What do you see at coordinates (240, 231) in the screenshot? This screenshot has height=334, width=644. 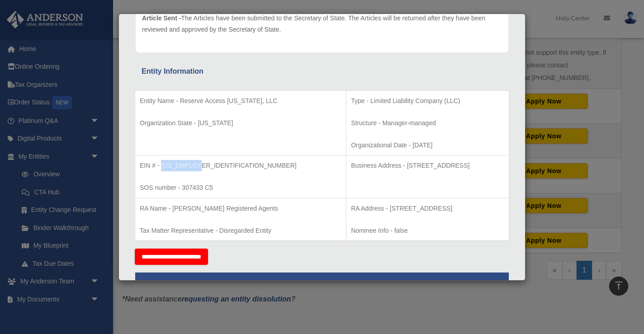 I see `p: Tax Matter Representative - Disregarded Entity` at bounding box center [240, 231].